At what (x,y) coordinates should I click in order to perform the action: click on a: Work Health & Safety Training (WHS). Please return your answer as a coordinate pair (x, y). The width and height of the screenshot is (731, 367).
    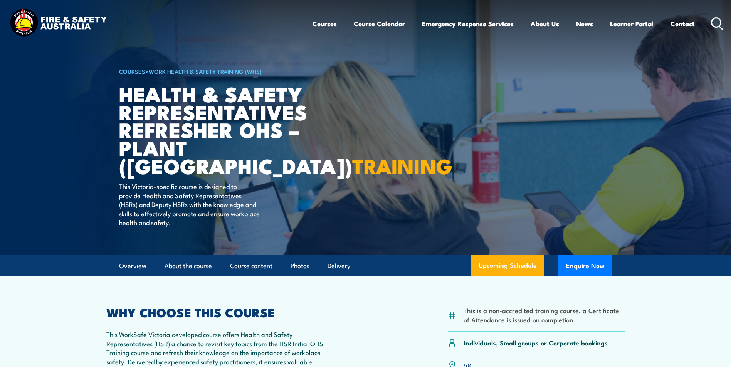
    Looking at the image, I should click on (205, 71).